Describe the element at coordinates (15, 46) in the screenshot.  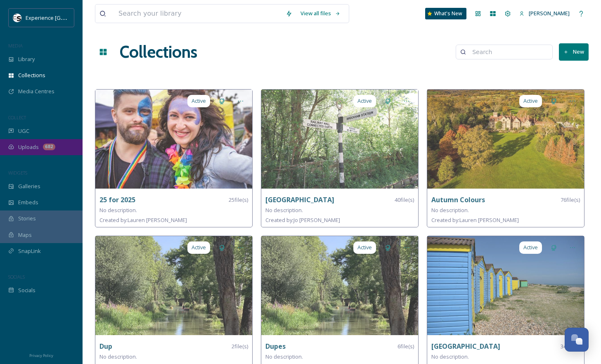
I see `span: MEDIA` at that location.